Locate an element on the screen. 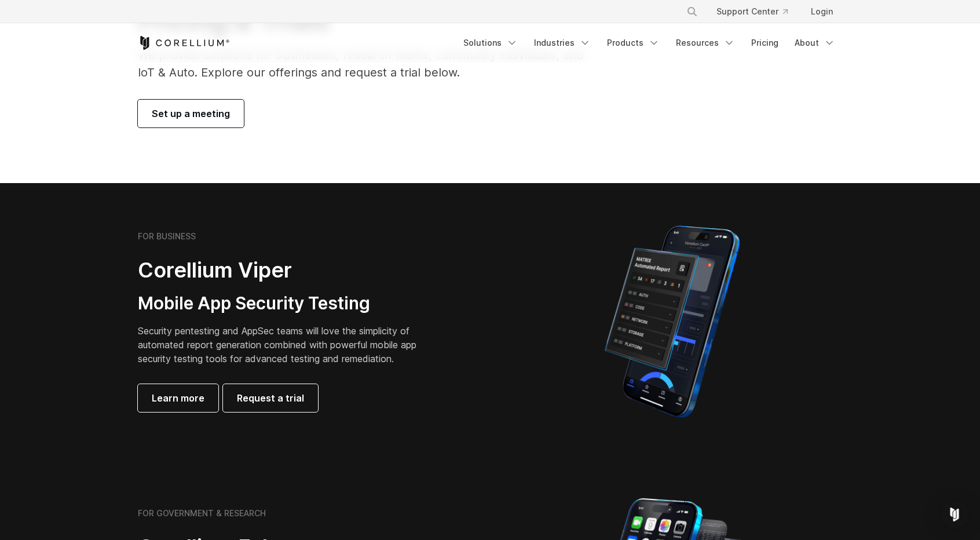 The image size is (980, 540). a: Learn more is located at coordinates (178, 398).